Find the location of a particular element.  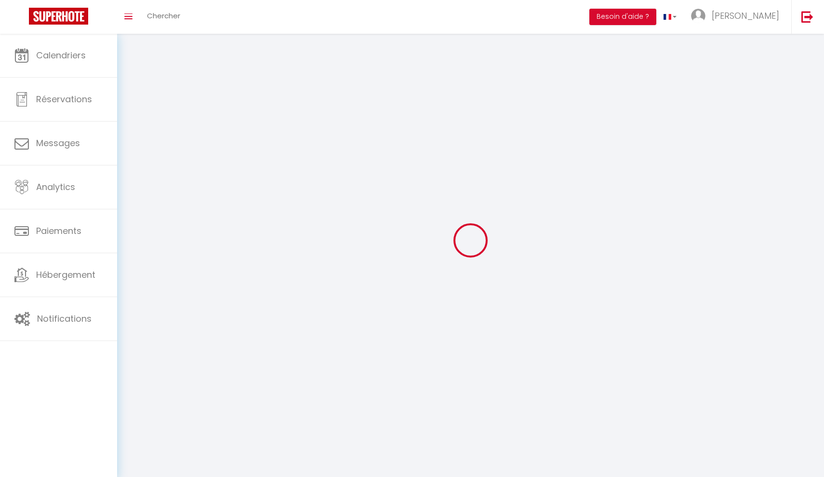

span: Notifications is located at coordinates (64, 318).